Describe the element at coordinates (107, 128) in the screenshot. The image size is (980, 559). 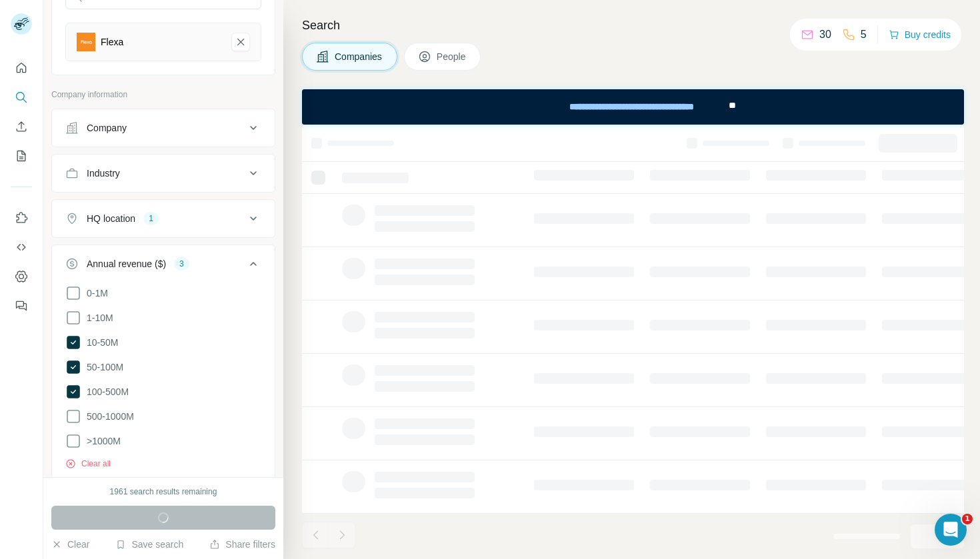
I see `div: Company` at that location.